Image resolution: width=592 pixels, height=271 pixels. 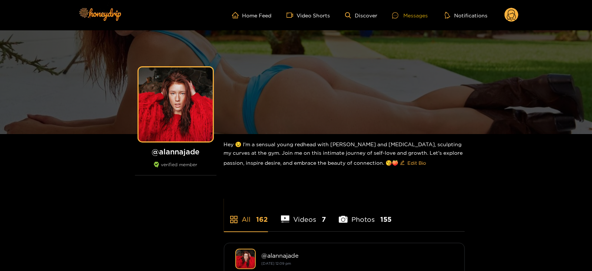 I want to click on li: Photos, so click(x=365, y=215).